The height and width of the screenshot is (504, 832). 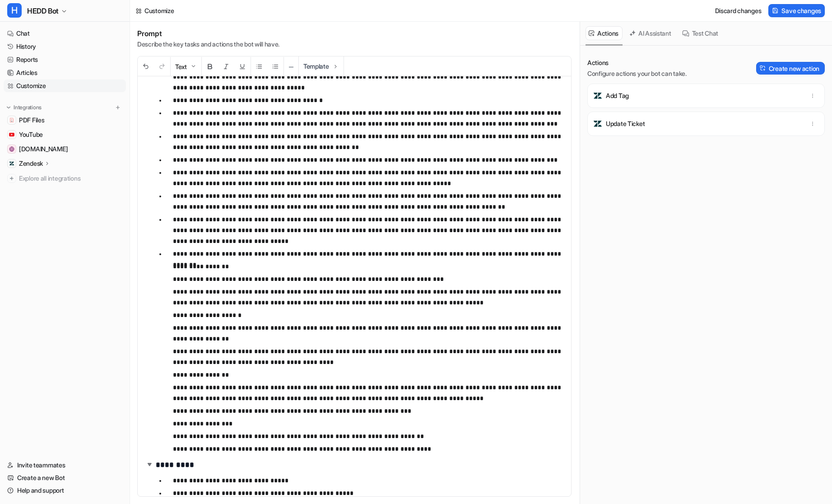 What do you see at coordinates (12, 149) in the screenshot?
I see `img: hedd.audio` at bounding box center [12, 149].